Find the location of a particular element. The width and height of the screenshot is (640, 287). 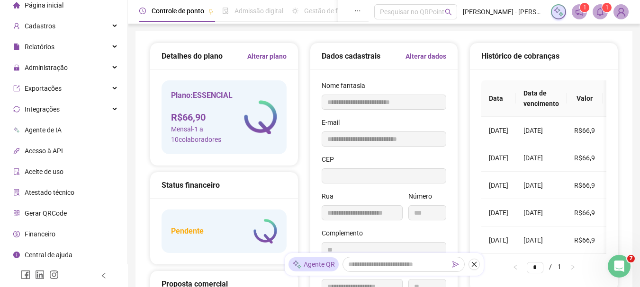

span: file is located at coordinates (17, 47).